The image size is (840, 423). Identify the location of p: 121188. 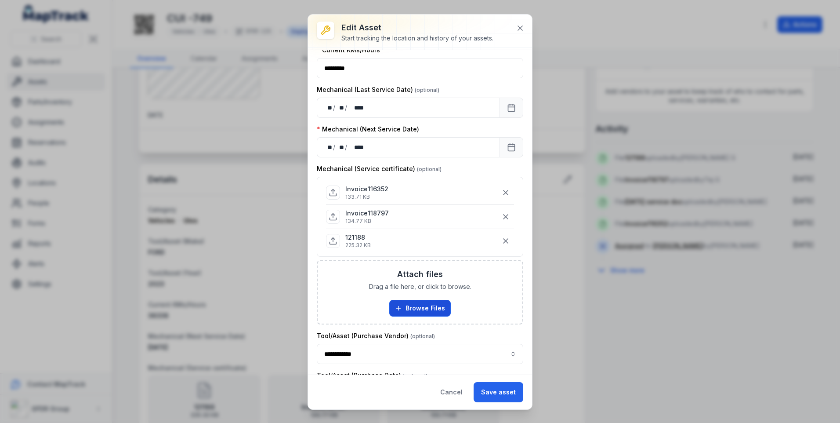
(358, 237).